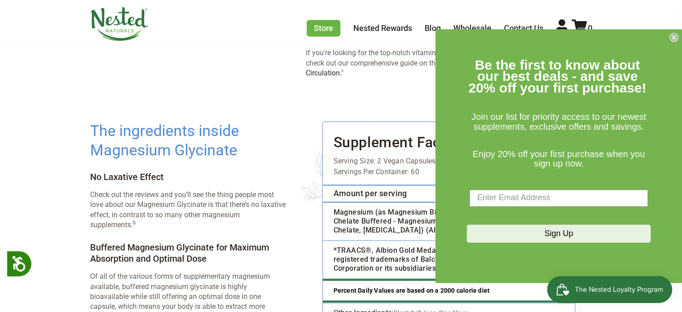 The height and width of the screenshot is (312, 682). What do you see at coordinates (72, 13) in the screenshot?
I see `span: The Nested Loyalty Program` at bounding box center [72, 13].